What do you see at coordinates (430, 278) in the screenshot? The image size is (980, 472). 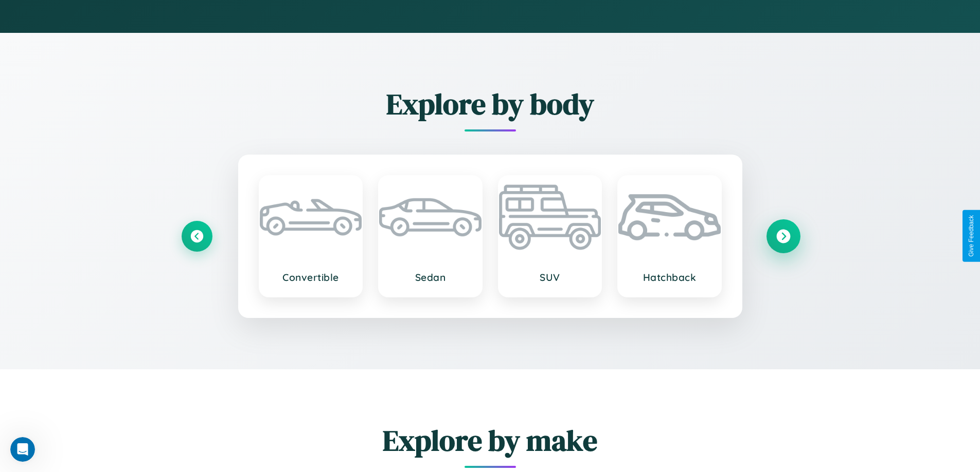 I see `h3: Sedan` at bounding box center [430, 278].